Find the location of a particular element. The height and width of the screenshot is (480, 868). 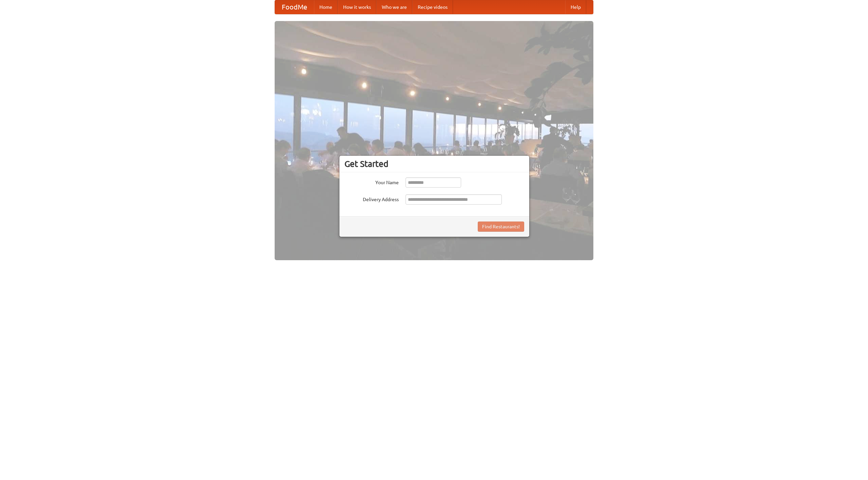

a: Who we are is located at coordinates (394, 7).